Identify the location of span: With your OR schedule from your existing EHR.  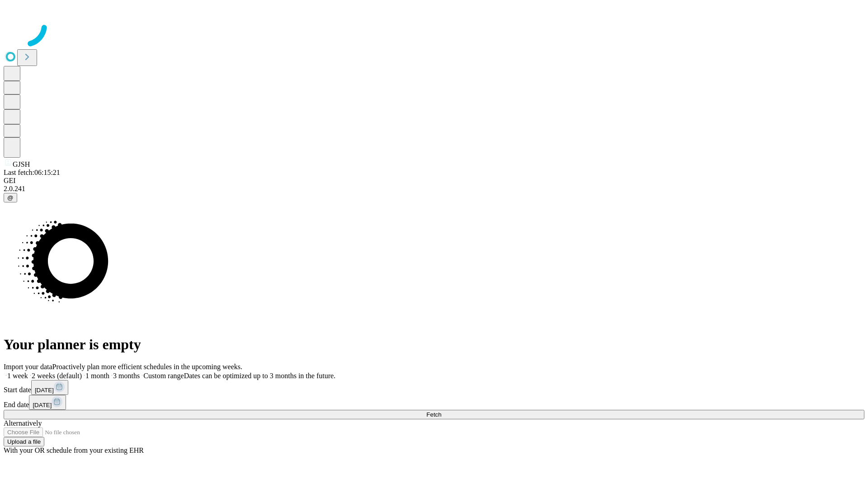
(74, 450).